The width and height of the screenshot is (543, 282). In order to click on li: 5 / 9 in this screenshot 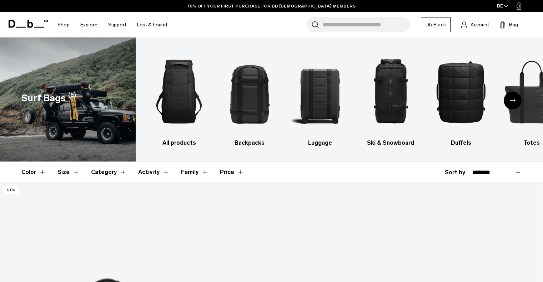, I will do `click(461, 98)`.